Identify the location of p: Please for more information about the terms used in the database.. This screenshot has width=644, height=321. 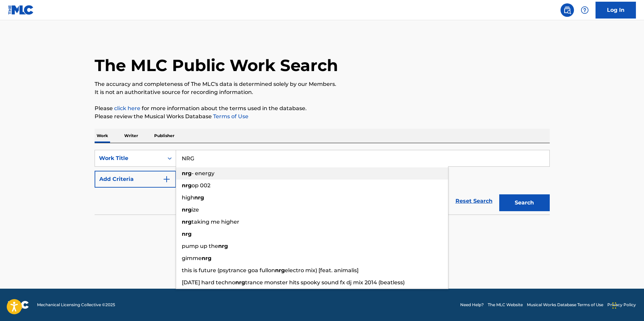
(322, 109).